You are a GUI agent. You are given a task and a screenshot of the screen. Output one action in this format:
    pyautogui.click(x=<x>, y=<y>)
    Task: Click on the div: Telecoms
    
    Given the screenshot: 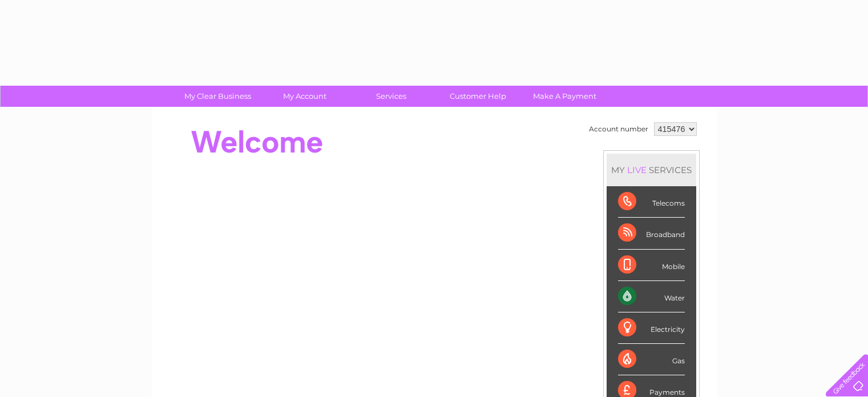 What is the action you would take?
    pyautogui.click(x=651, y=202)
    